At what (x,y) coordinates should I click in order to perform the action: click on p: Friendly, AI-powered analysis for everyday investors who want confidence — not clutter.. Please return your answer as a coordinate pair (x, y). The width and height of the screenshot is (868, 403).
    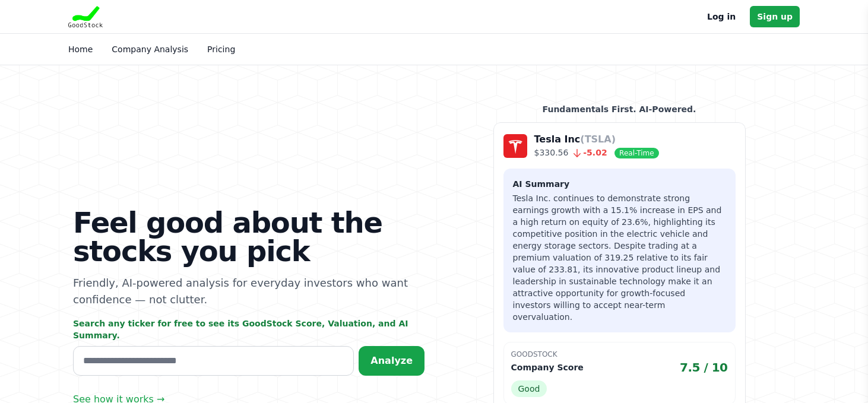
    Looking at the image, I should click on (249, 291).